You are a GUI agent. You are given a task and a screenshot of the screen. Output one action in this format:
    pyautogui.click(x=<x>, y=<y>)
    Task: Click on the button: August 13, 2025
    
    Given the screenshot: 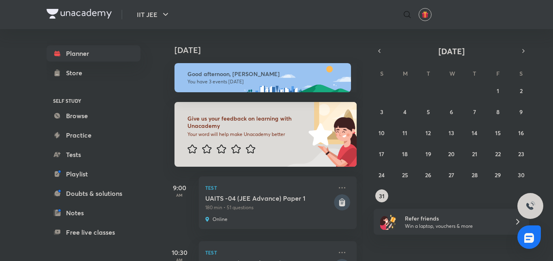 What is the action you would take?
    pyautogui.click(x=452, y=133)
    